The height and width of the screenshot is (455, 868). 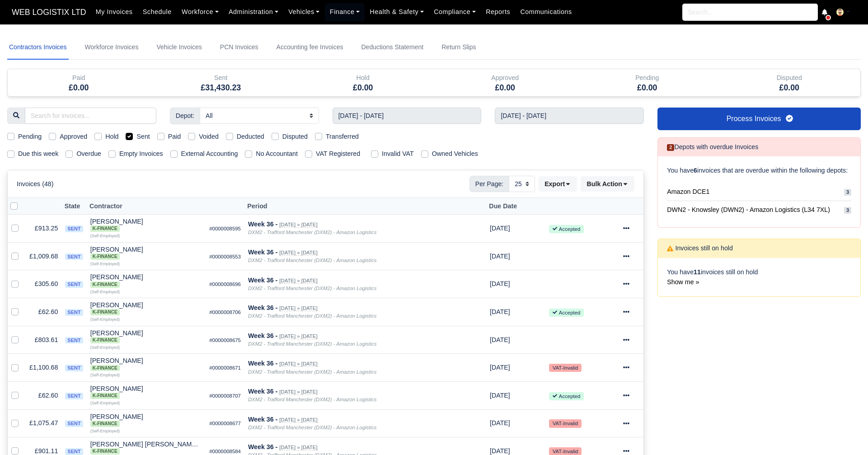 What do you see at coordinates (342, 137) in the screenshot?
I see `label: Transferred` at bounding box center [342, 137].